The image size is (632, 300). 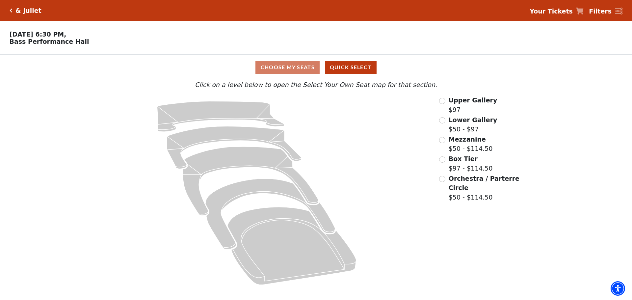 I want to click on p: Click on a level below to open the Select Your Own Seat map for that section., so click(x=316, y=85).